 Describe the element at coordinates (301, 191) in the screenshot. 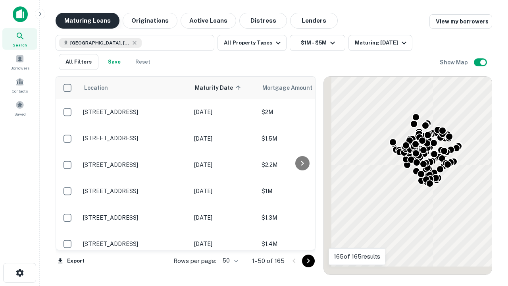

I see `p: $1M` at that location.